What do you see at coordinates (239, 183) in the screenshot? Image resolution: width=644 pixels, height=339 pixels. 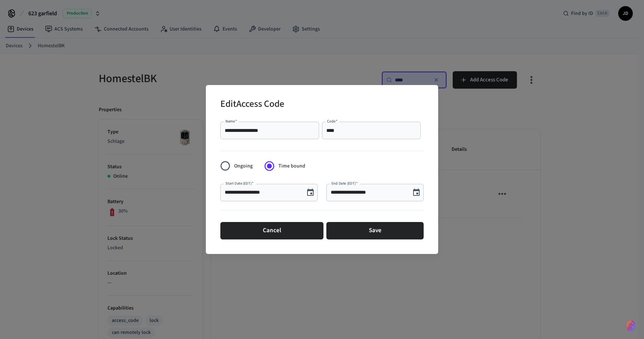 I see `label: Start Date (EDT)` at bounding box center [239, 183].